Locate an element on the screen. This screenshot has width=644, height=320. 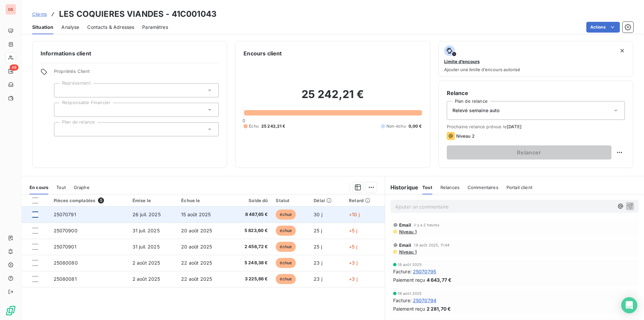
button: Limite d’encoursAjouter une limite d’encours autorisé is located at coordinates (536, 59).